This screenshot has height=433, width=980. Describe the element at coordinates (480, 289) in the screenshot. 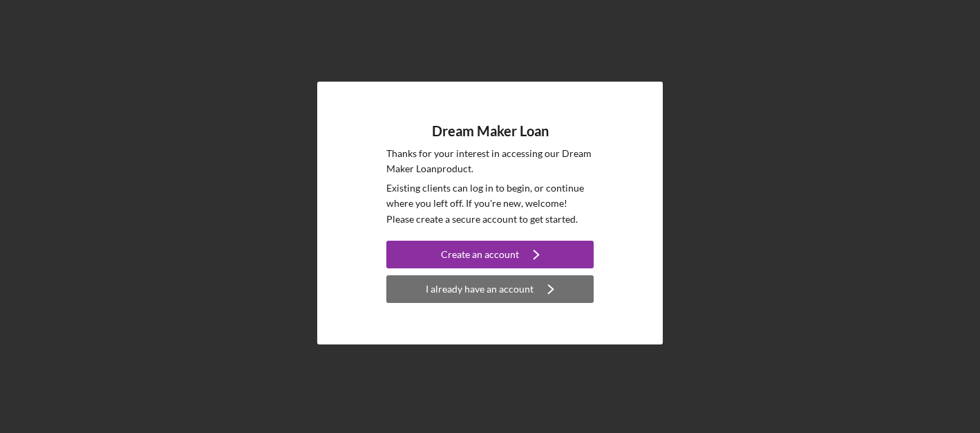

I see `div: I already have an account` at that location.